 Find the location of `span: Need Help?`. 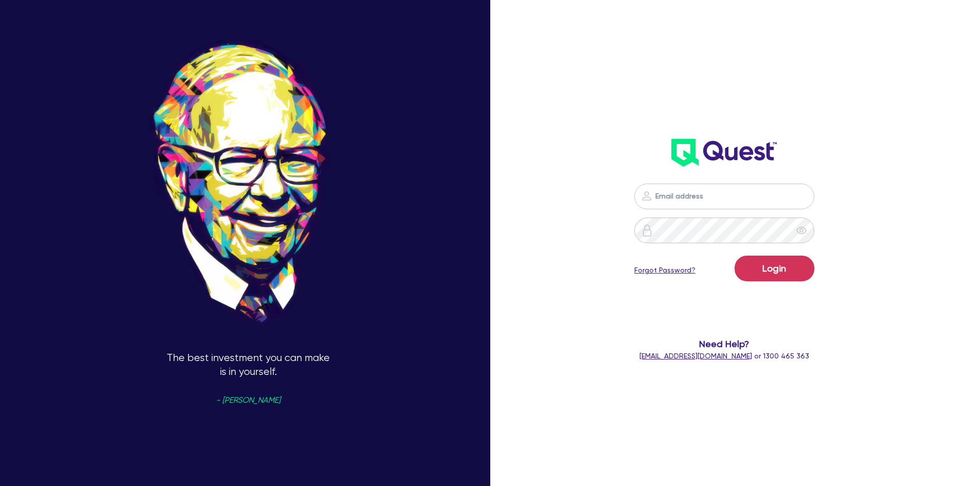

span: Need Help? is located at coordinates (724, 343).